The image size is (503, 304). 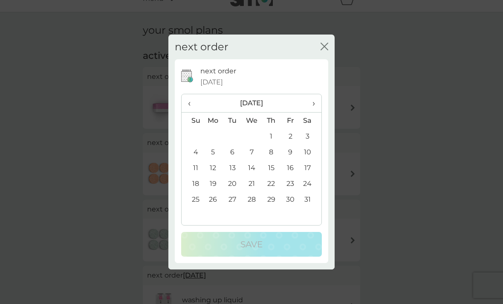 What do you see at coordinates (202, 47) in the screenshot?
I see `h2: next order` at bounding box center [202, 47].